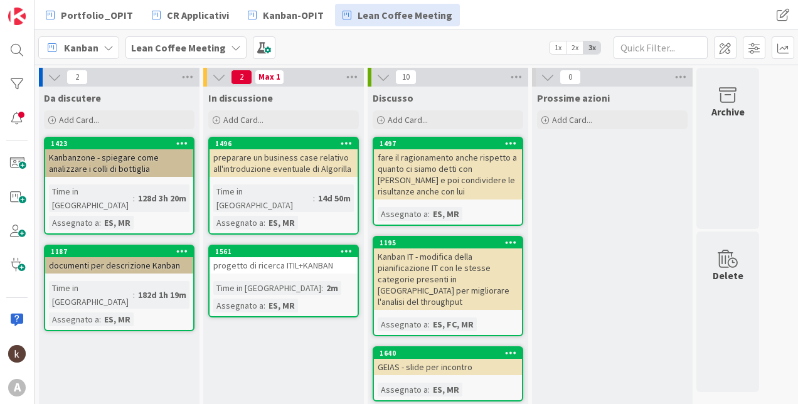  Describe the element at coordinates (97, 15) in the screenshot. I see `span: Portfolio_OPIT` at that location.